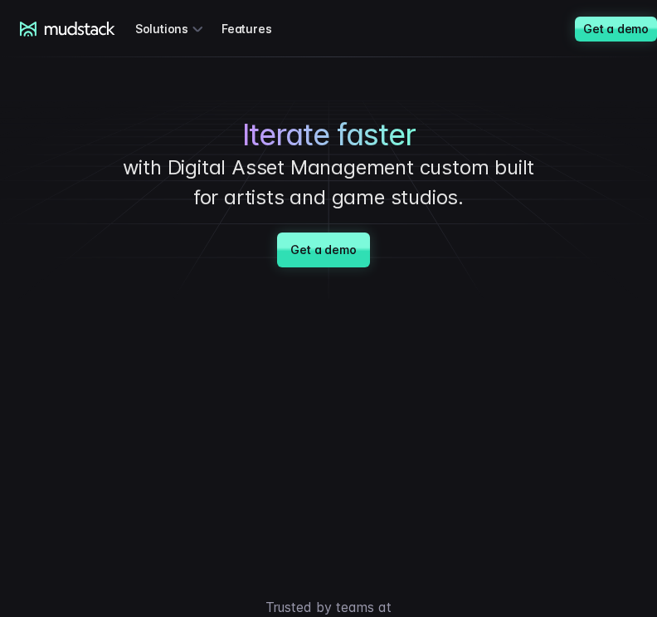  Describe the element at coordinates (329, 183) in the screenshot. I see `p: with Digital Asset Management custom built for artists and game studios.` at that location.